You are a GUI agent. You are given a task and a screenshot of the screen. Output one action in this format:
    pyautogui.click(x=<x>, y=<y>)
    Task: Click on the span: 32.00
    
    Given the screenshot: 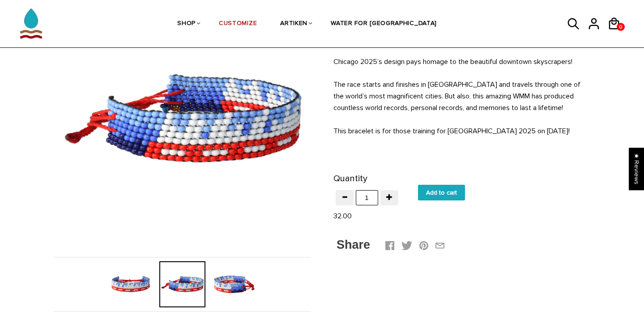 What is the action you would take?
    pyautogui.click(x=342, y=216)
    